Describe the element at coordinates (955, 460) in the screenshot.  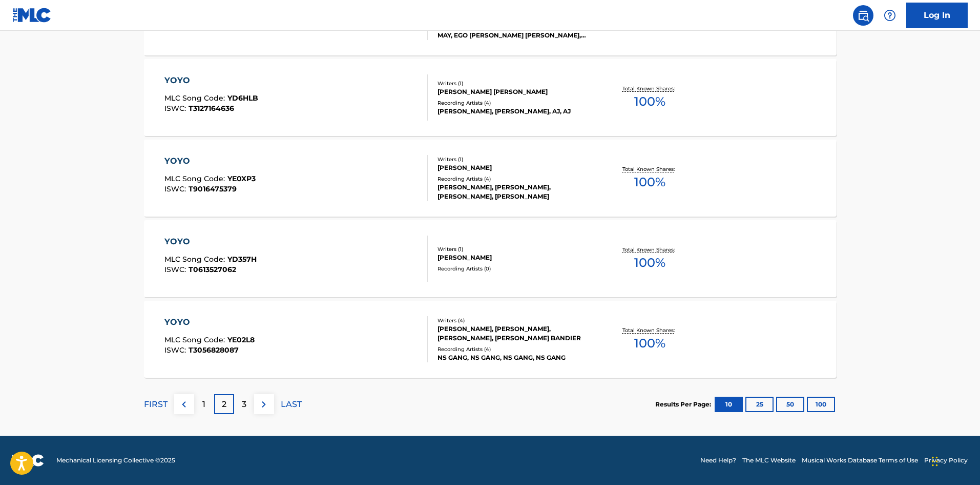
I see `div: Chat Widget` at that location.